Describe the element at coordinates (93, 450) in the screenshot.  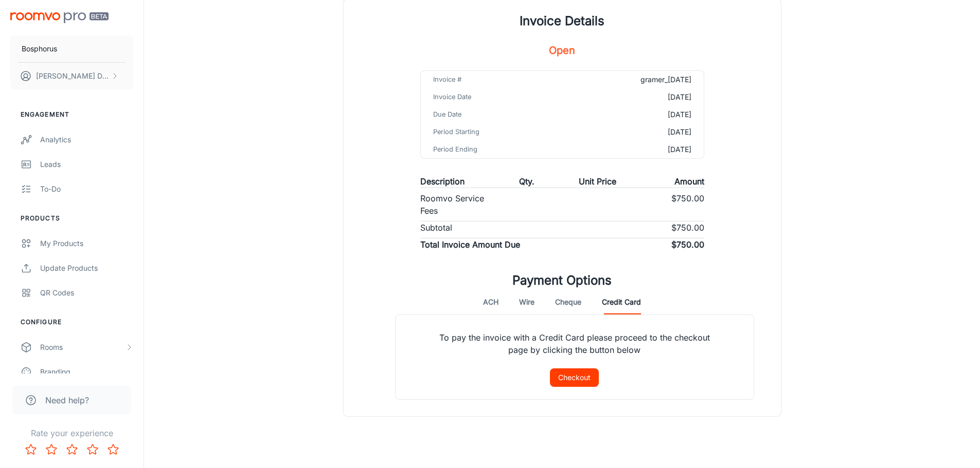
I see `button: Rate 4 star` at that location.